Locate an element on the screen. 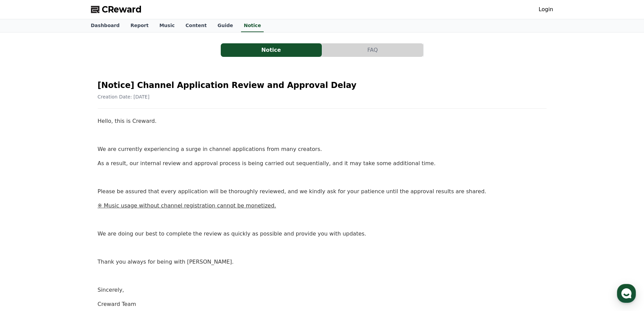 The image size is (644, 311). h2: [Notice] Channel Application Review and Approval Delay is located at coordinates (322, 86).